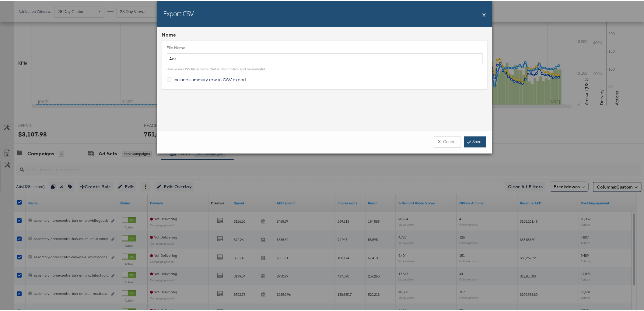 This screenshot has height=311, width=644. Describe the element at coordinates (475, 141) in the screenshot. I see `a: Save` at that location.